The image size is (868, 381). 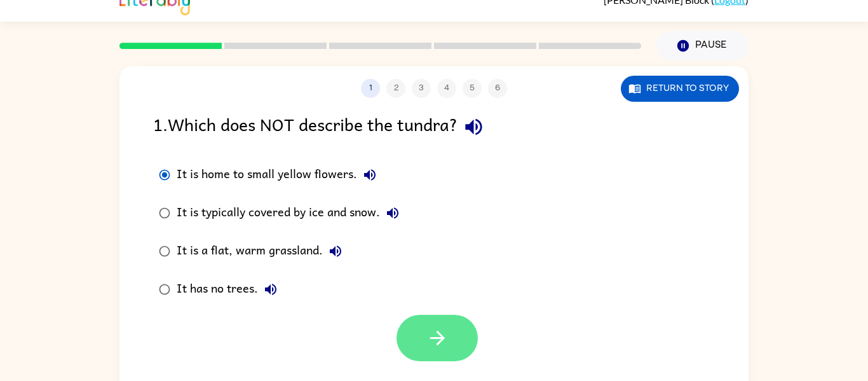 What do you see at coordinates (680, 88) in the screenshot?
I see `button: Return to story` at bounding box center [680, 88].